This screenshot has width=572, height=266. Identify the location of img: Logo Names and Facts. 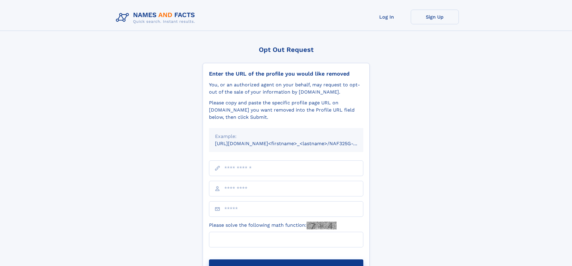
(157, 18).